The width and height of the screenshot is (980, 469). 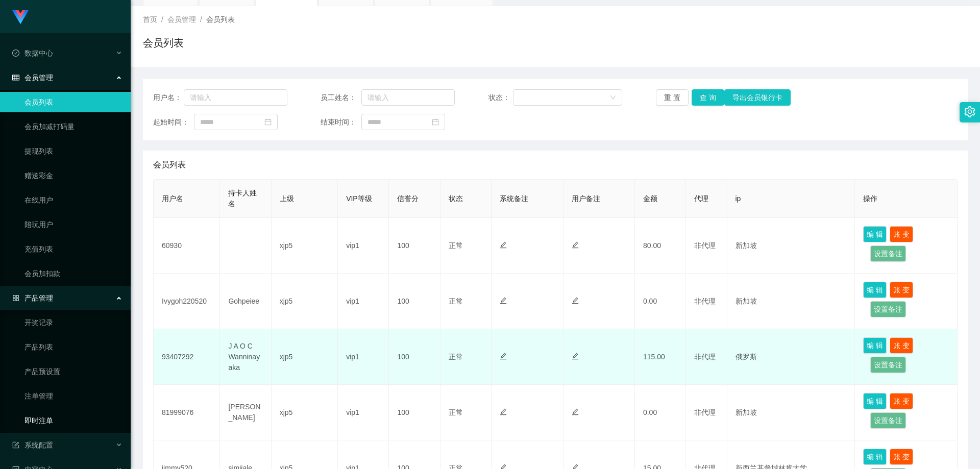 I want to click on span: 用户名：, so click(x=169, y=97).